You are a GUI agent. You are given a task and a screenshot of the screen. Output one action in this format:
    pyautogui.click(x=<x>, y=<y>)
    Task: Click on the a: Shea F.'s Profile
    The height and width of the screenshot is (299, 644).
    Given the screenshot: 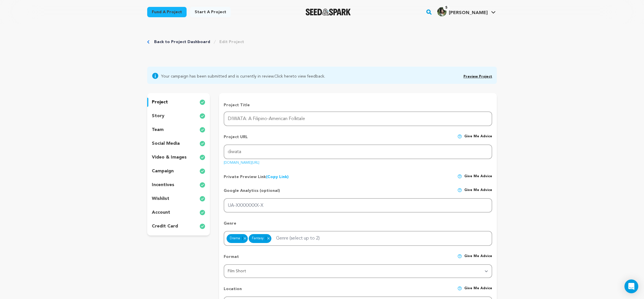 What is the action you would take?
    pyautogui.click(x=466, y=11)
    